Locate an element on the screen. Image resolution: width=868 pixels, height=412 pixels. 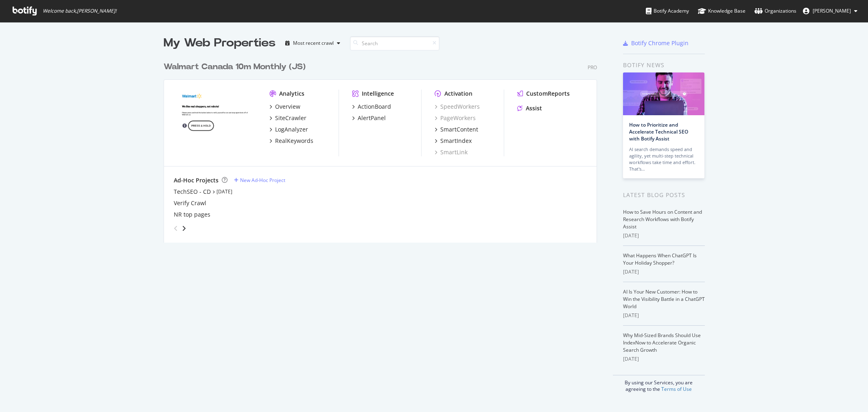
a: AlertPanel is located at coordinates (369, 118).